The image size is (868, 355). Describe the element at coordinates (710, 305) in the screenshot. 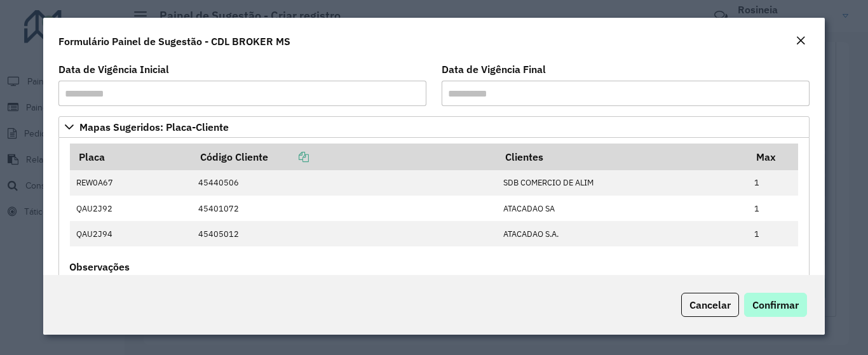

I see `button: Cancelar` at that location.